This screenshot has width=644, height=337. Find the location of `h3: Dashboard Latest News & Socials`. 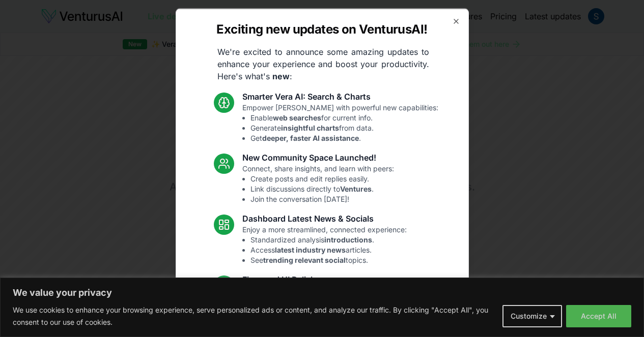

h3: Dashboard Latest News & Socials is located at coordinates (325, 218).